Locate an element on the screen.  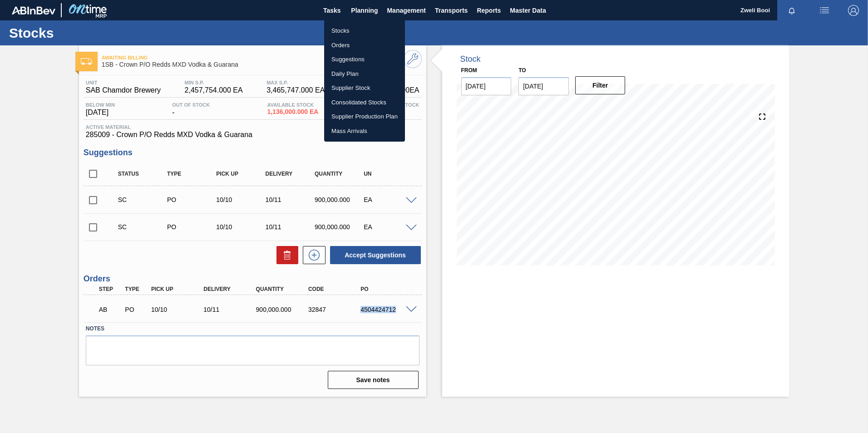
li: Stocks is located at coordinates (365, 31).